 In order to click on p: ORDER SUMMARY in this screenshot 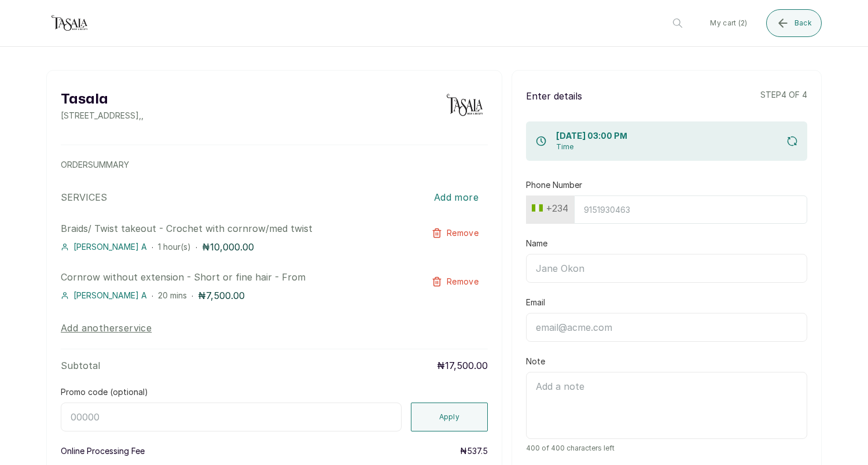, I will do `click(274, 165)`.